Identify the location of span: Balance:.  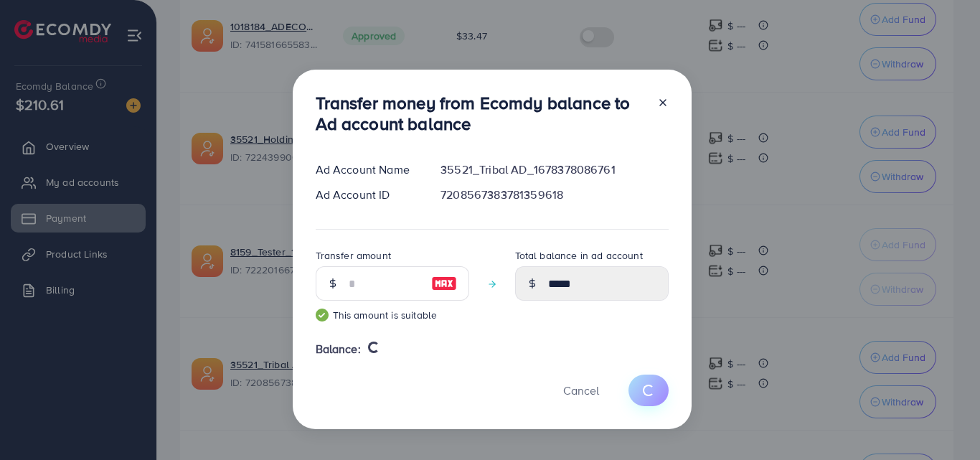
(338, 349).